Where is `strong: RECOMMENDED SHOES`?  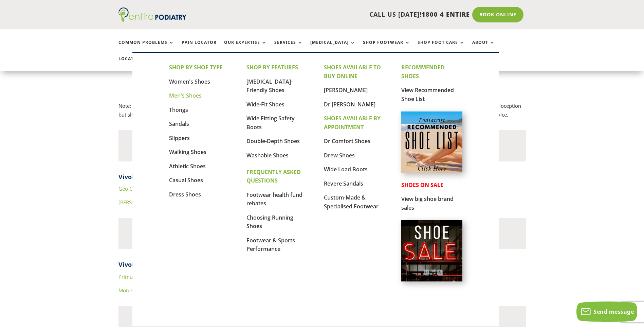
strong: RECOMMENDED SHOES is located at coordinates (423, 71).